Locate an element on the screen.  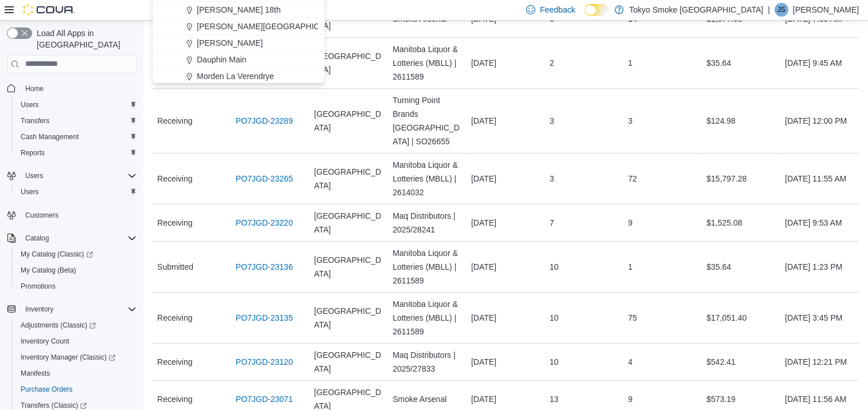
span: Transfers (Classic) is located at coordinates (54, 405).